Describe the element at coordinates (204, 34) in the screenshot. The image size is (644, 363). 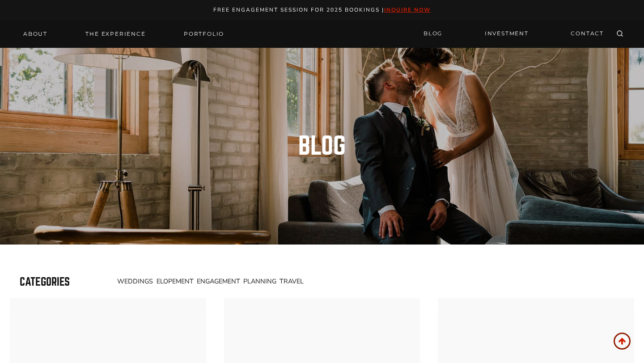
I see `a: Portfolio` at that location.